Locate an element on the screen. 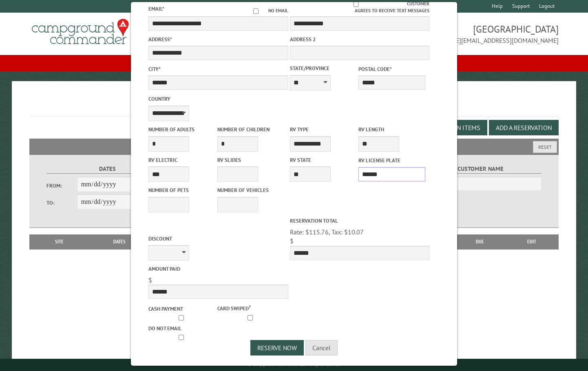  label: Amount paid is located at coordinates (218, 268).